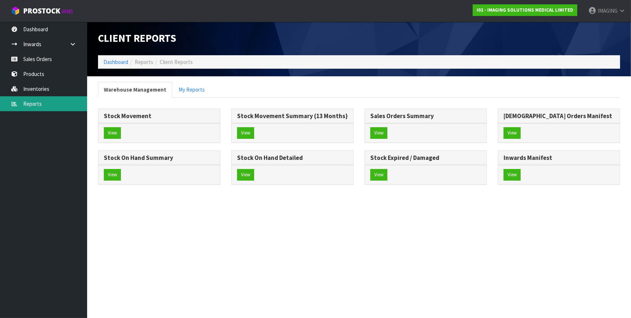 The height and width of the screenshot is (318, 631). Describe the element at coordinates (42, 11) in the screenshot. I see `span: ProStock` at that location.